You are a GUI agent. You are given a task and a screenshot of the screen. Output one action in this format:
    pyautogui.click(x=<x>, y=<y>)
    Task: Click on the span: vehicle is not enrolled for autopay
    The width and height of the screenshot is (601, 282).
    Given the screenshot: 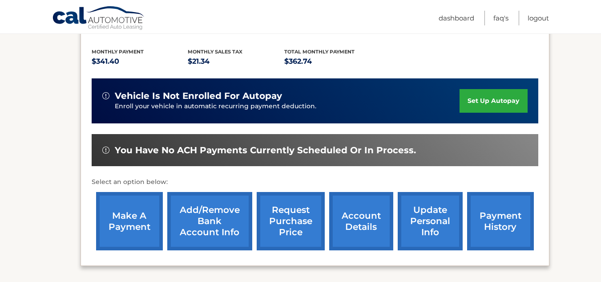 What is the action you would take?
    pyautogui.click(x=198, y=96)
    